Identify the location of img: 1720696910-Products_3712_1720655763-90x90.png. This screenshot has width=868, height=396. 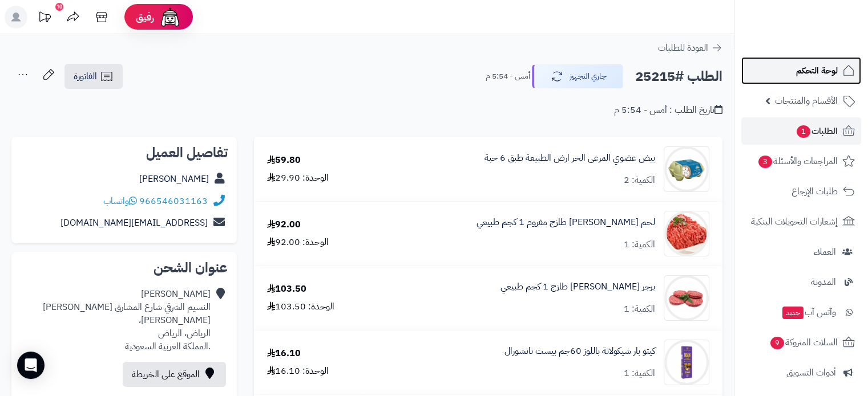
(686, 363).